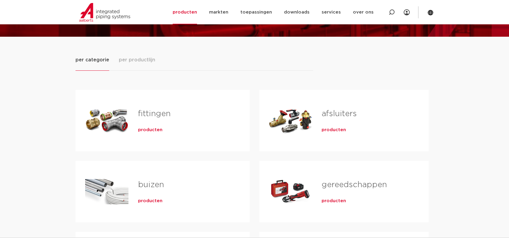  Describe the element at coordinates (151, 185) in the screenshot. I see `a: buizen` at that location.